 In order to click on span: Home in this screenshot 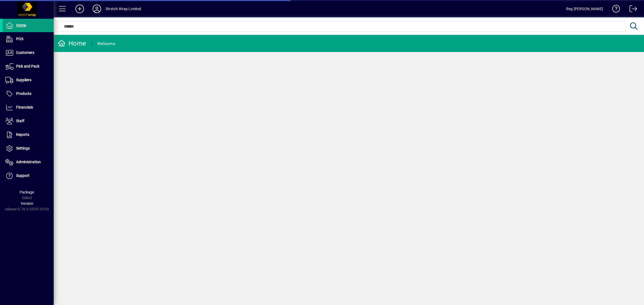, I will do `click(21, 25)`.